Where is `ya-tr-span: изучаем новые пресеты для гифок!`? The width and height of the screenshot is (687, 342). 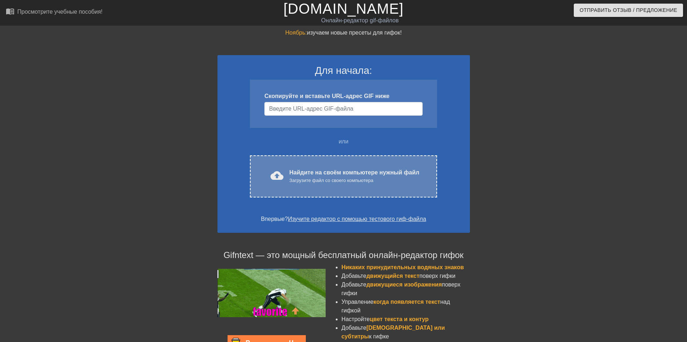 ya-tr-span: изучаем новые пресеты для гифок! is located at coordinates (354, 32).